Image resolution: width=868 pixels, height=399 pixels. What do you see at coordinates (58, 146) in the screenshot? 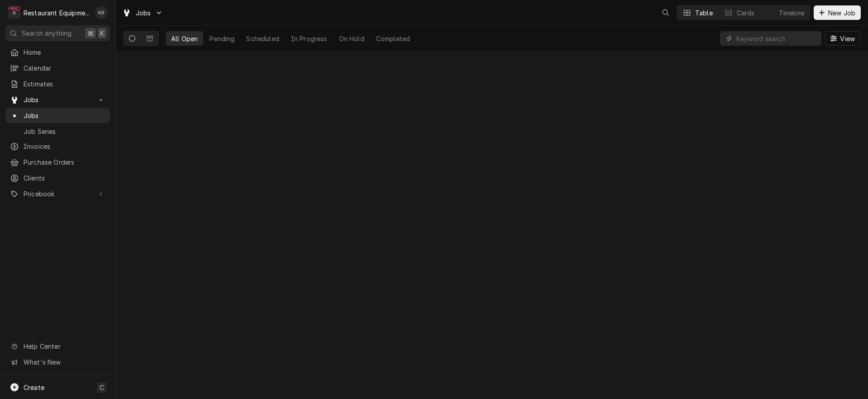
I see `a: Invoices` at bounding box center [58, 146].